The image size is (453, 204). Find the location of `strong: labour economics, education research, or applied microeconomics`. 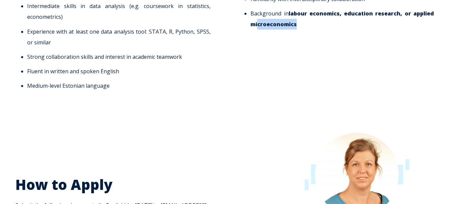

strong: labour economics, education research, or applied microeconomics is located at coordinates (342, 19).